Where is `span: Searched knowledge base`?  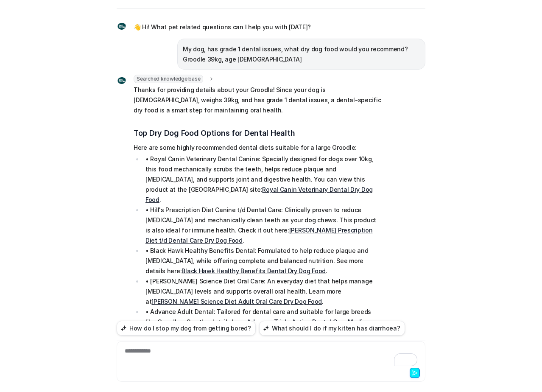
span: Searched knowledge base is located at coordinates (168, 79).